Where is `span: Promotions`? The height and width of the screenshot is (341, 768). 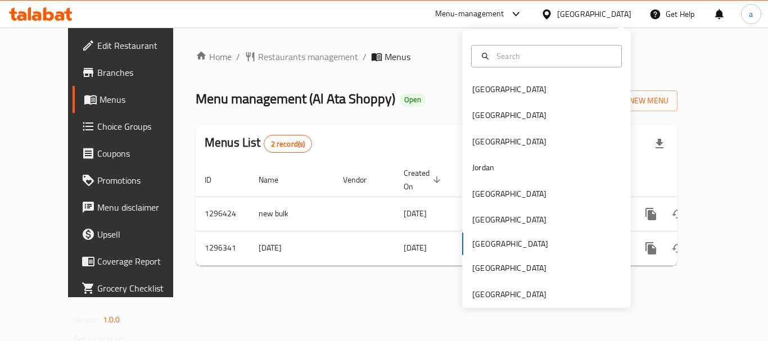
span: Promotions is located at coordinates (142, 181).